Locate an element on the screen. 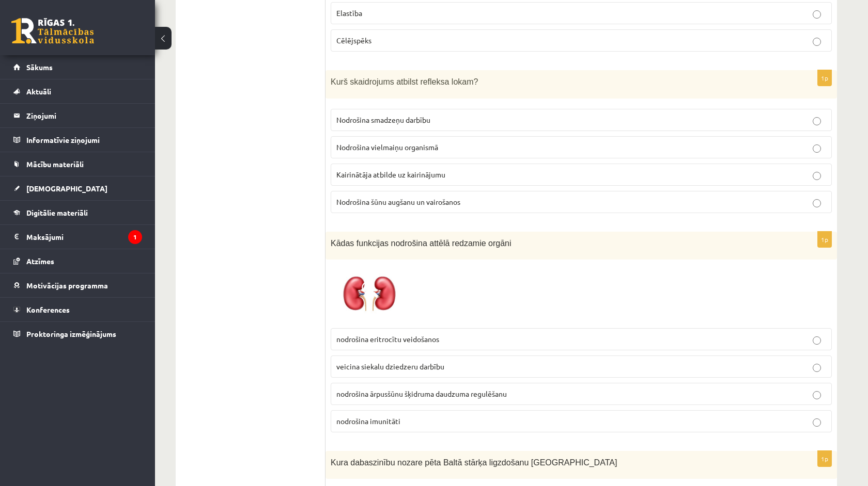 This screenshot has width=868, height=486. span: Digitālie materiāli is located at coordinates (57, 213).